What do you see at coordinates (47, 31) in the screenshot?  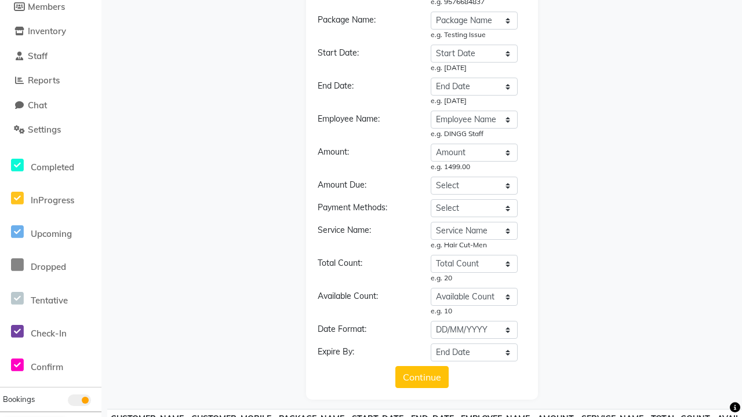 I see `span: Inventory` at bounding box center [47, 31].